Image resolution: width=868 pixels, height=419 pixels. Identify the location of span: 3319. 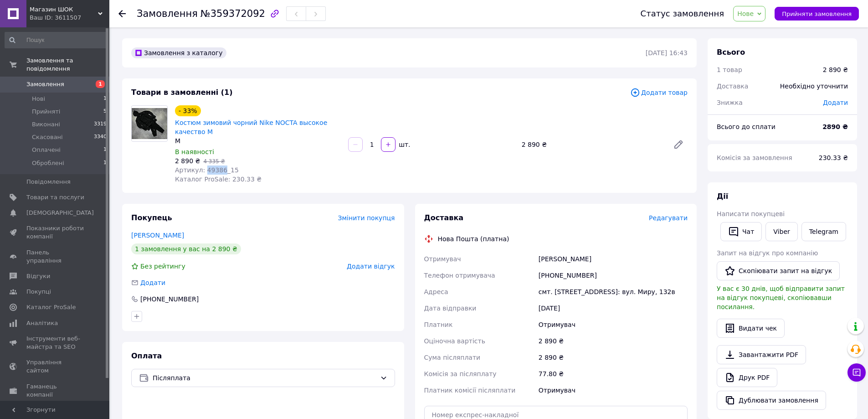
(100, 124).